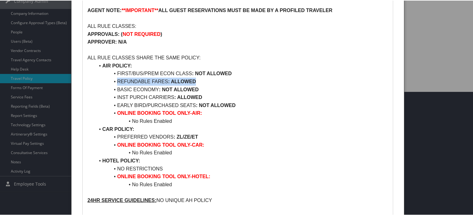  What do you see at coordinates (241, 97) in the screenshot?
I see `li: INST PURCH CARRIERS` at bounding box center [241, 97].